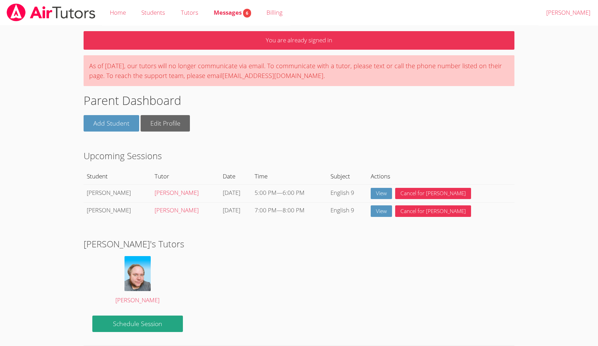  What do you see at coordinates (165, 123) in the screenshot?
I see `a: Edit Profile` at bounding box center [165, 123].